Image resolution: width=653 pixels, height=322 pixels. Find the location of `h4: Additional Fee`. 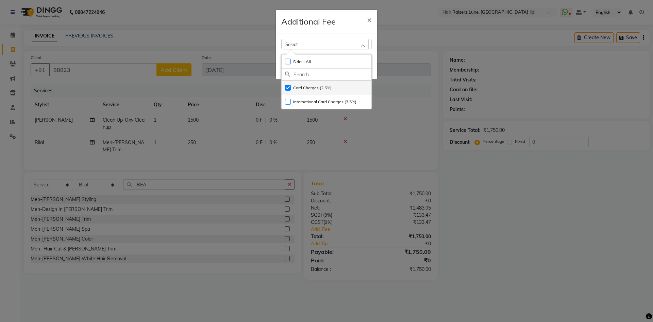

h4: Additional Fee is located at coordinates (309, 21).